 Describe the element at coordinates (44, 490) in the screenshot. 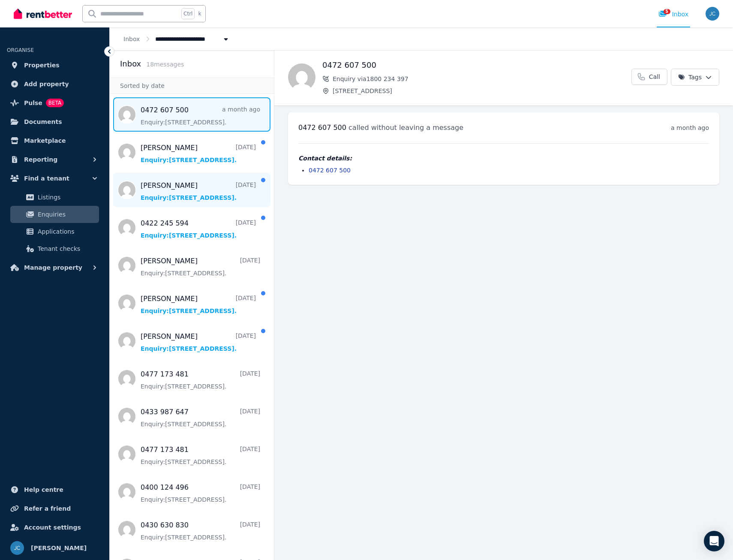

I see `span: Help centre` at that location.